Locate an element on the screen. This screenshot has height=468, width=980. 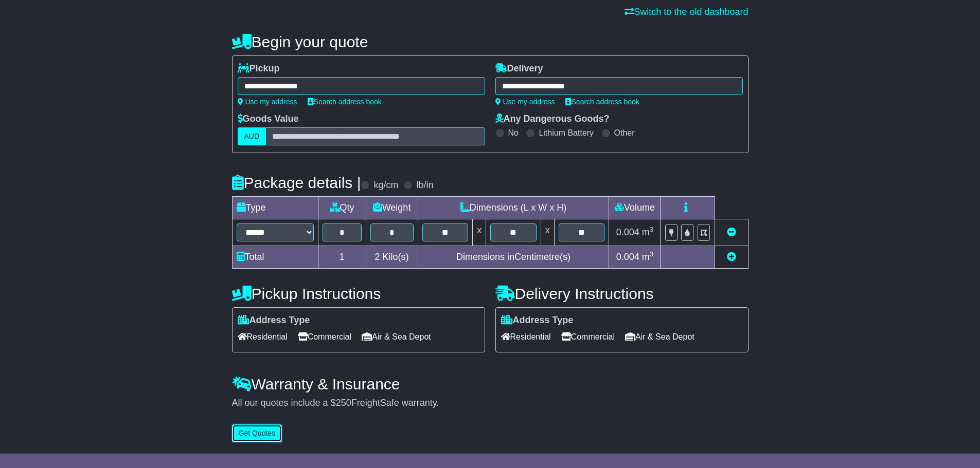
h4: Begin your quote is located at coordinates (490, 41).